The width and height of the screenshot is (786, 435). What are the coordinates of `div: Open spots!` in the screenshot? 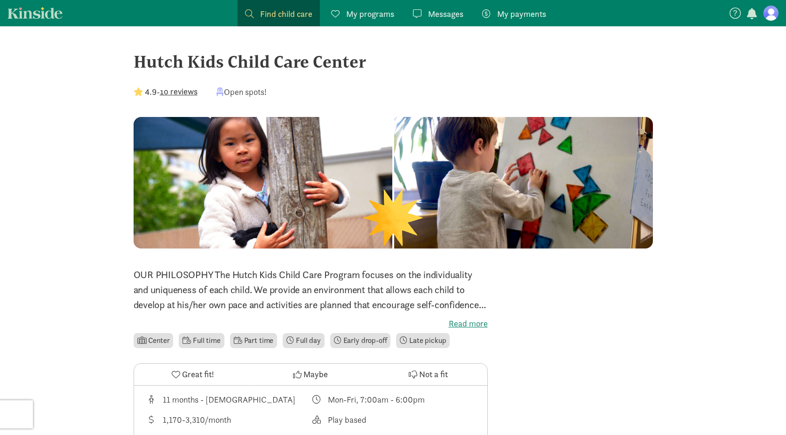 It's located at (241, 92).